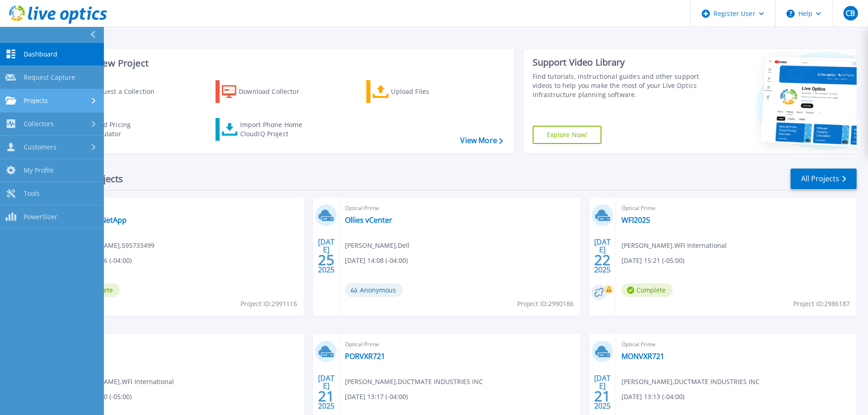  Describe the element at coordinates (127, 91) in the screenshot. I see `div: Request a Collection` at that location.